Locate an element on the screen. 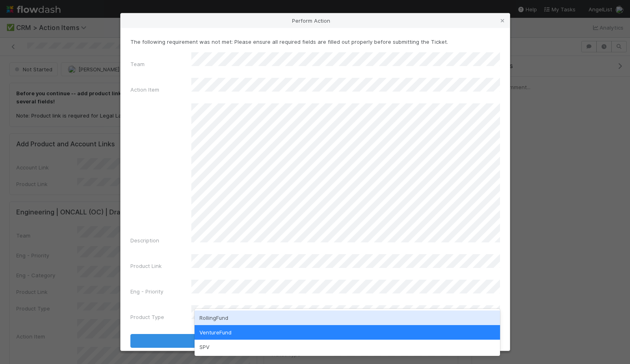 The image size is (630, 364). div: RollingFund is located at coordinates (347, 318).